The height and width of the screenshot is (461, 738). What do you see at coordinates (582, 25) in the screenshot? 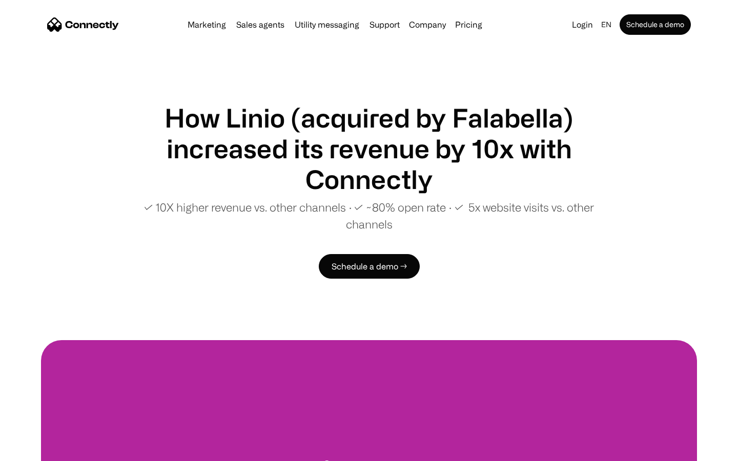
I see `a: Login` at bounding box center [582, 25].